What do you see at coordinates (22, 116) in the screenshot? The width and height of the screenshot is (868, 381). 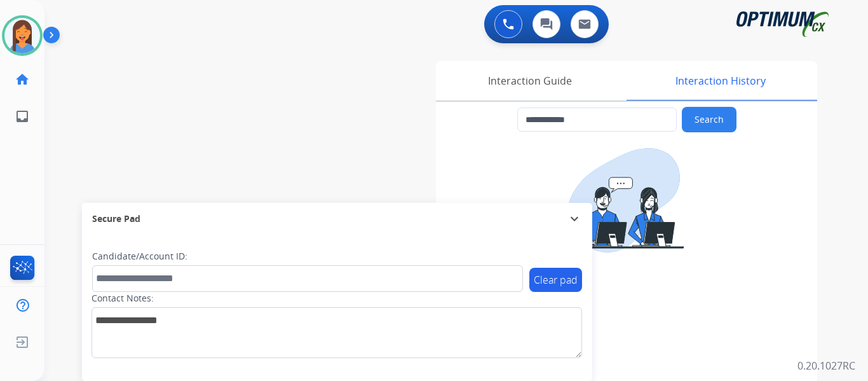 I see `mat-icon: inbox` at bounding box center [22, 116].